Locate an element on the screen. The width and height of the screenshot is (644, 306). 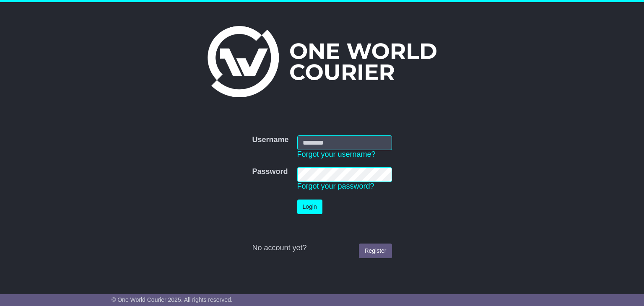
label: Username is located at coordinates (270, 140).